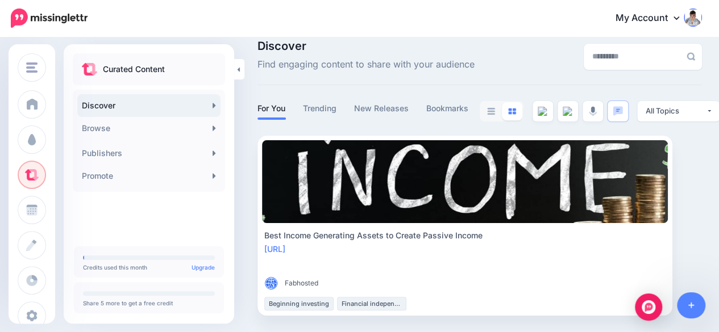 The width and height of the screenshot is (719, 332). What do you see at coordinates (366, 46) in the screenshot?
I see `span: Discover` at bounding box center [366, 46].